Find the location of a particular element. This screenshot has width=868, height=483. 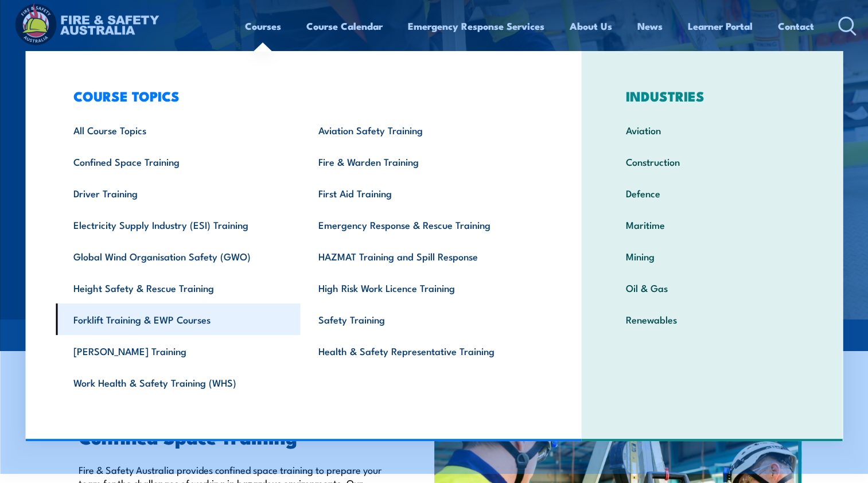

a: Construction is located at coordinates (712, 161).